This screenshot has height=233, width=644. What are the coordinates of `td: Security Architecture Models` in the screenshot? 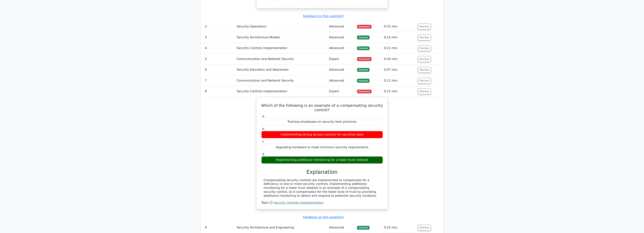 It's located at (282, 38).